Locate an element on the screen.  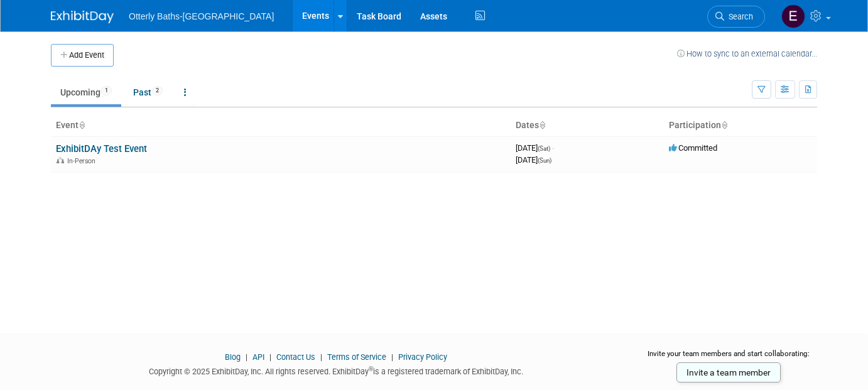
a: ExhibitDAy Test Event is located at coordinates (101, 149).